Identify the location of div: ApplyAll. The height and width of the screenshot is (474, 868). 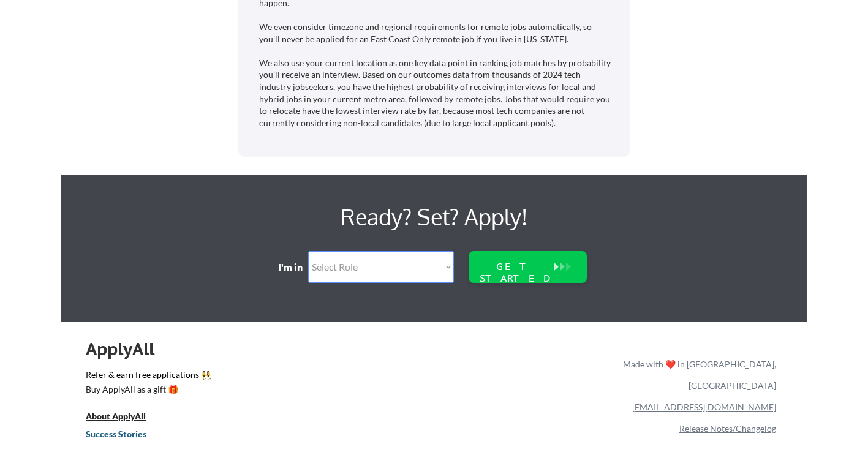
(127, 349).